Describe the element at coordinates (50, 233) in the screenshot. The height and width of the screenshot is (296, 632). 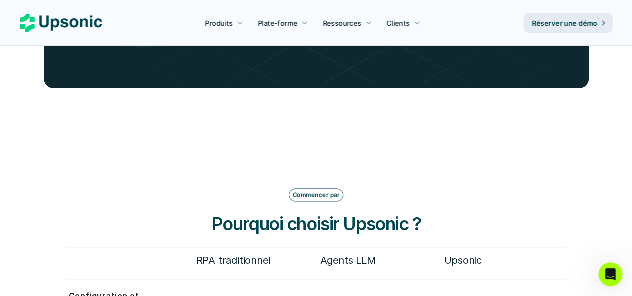
I see `font: Accueil` at that location.